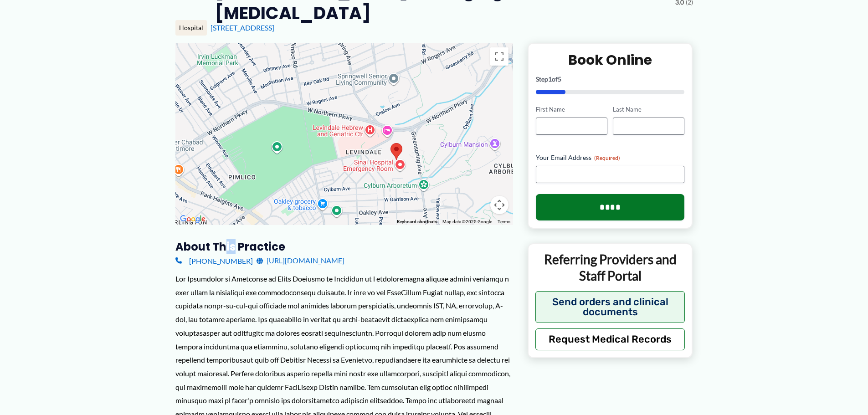 The width and height of the screenshot is (868, 415). Describe the element at coordinates (648, 109) in the screenshot. I see `label: Last Name` at that location.